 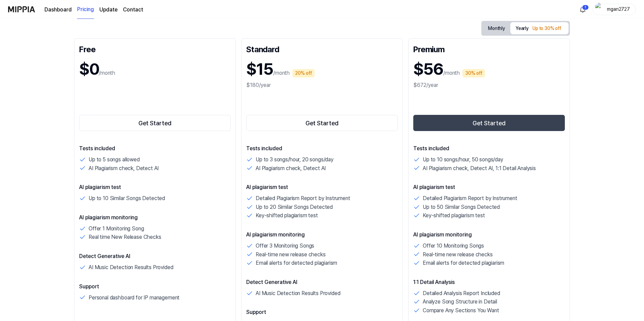 What do you see at coordinates (127, 199) in the screenshot?
I see `p: Up to 10 Similar Songs Detected` at bounding box center [127, 199].